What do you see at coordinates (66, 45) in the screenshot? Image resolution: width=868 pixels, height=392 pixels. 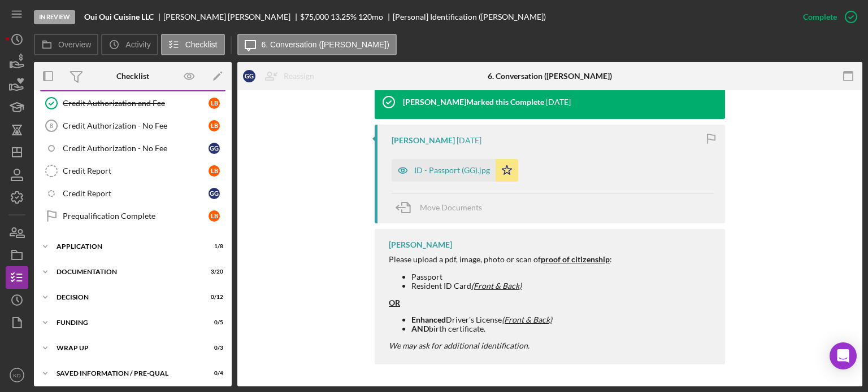 I see `button: Overview` at bounding box center [66, 45].